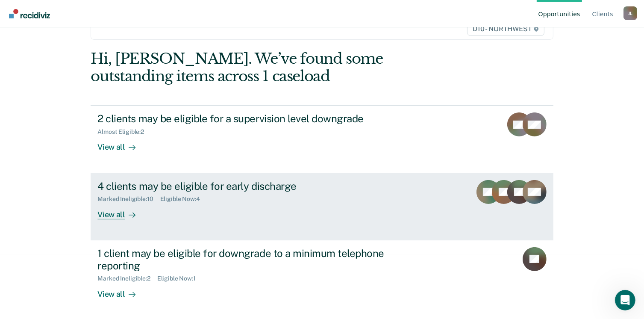 Image resolution: width=644 pixels, height=319 pixels. I want to click on div: Almost Eligible : 2, so click(124, 131).